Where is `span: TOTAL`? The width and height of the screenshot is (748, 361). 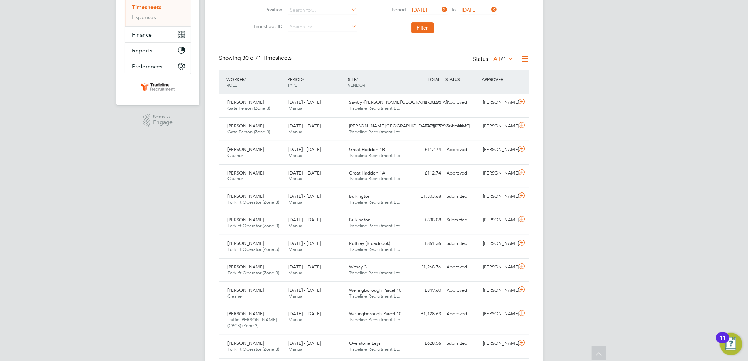
span: TOTAL is located at coordinates (434, 79).